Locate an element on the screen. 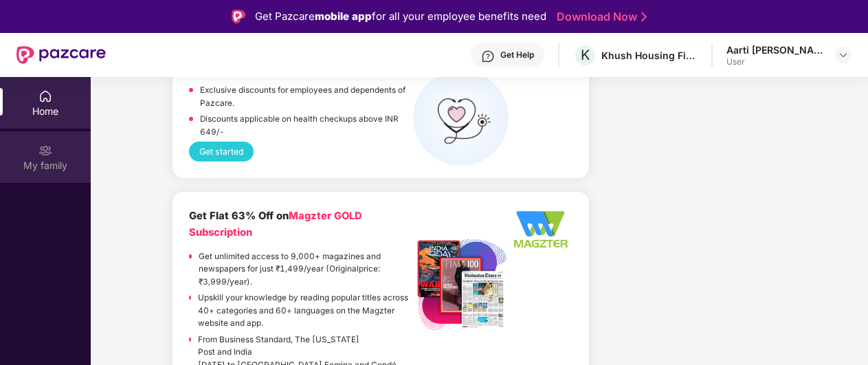 This screenshot has height=365, width=868. img: Logo%20-%20Option%202_340x220%20-%20Edited.png is located at coordinates (540, 229).